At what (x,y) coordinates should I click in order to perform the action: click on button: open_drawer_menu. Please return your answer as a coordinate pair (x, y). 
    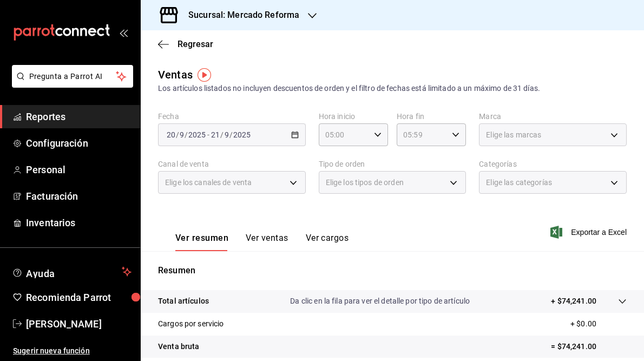
    Looking at the image, I should click on (123, 33).